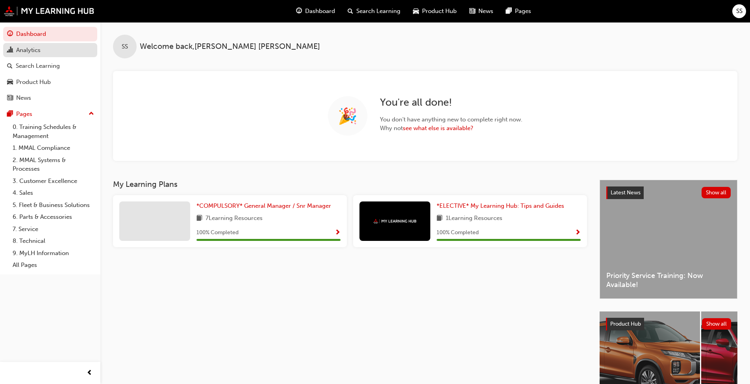 This screenshot has height=384, width=750. Describe the element at coordinates (50, 66) in the screenshot. I see `button: DashboardAnalyticsSearch LearningProduct HubNews` at that location.